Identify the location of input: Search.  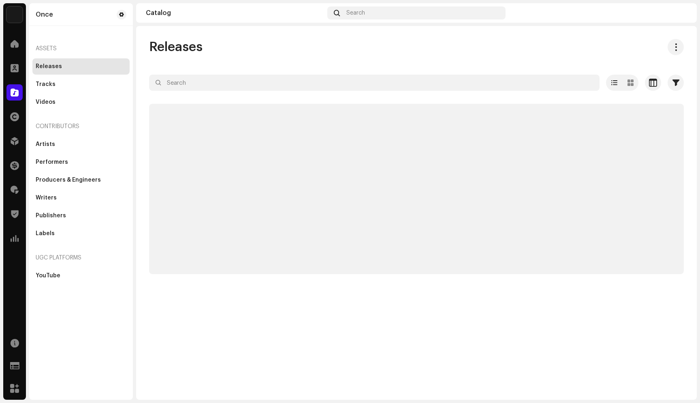
(374, 83).